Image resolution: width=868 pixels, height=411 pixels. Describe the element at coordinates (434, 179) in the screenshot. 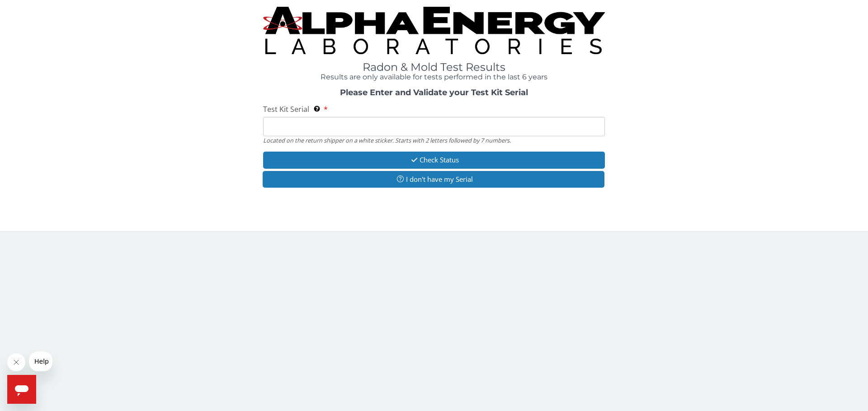

I see `button: I don't have my Serial` at that location.